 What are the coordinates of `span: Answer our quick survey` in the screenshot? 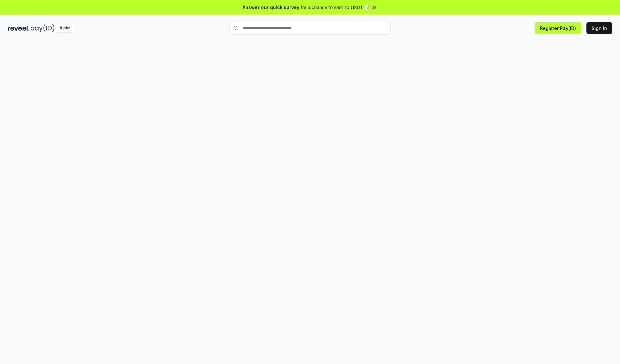 It's located at (271, 7).